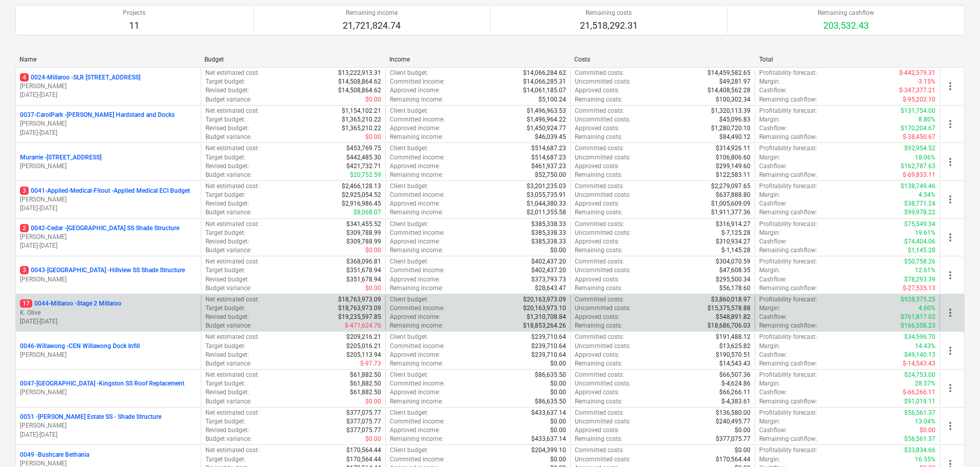 The height and width of the screenshot is (467, 980). I want to click on p: $166,558.23, so click(918, 325).